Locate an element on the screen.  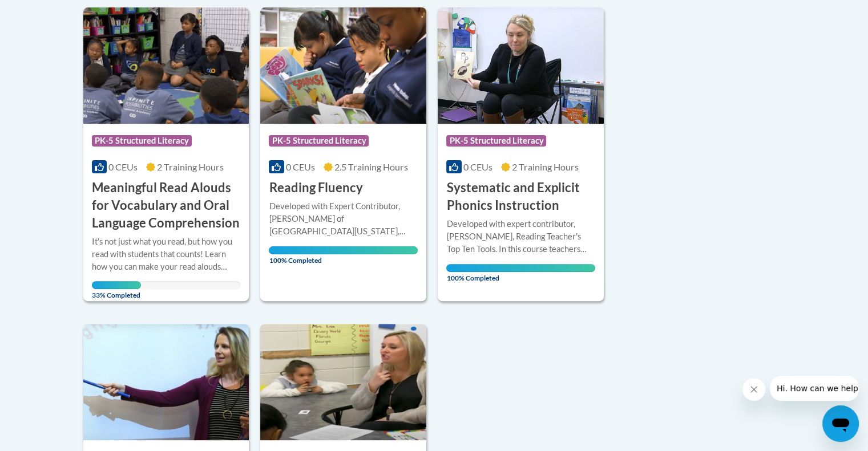
a: Course LogoPK-5 Structured Literacy0 CEUs2.5 Training Hours Reading FluencyDeveloped with Expert ... is located at coordinates (342, 154).